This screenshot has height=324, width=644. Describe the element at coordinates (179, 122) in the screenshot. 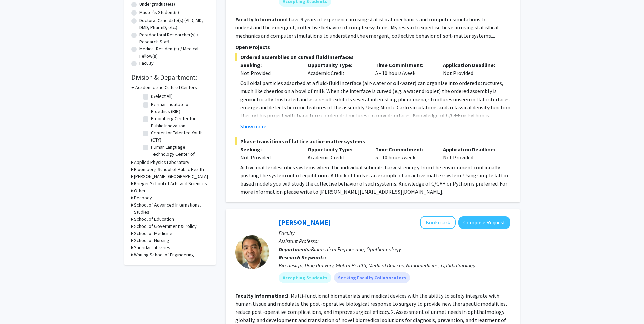

I see `label: Bloomberg Center for Public Innovation` at that location.